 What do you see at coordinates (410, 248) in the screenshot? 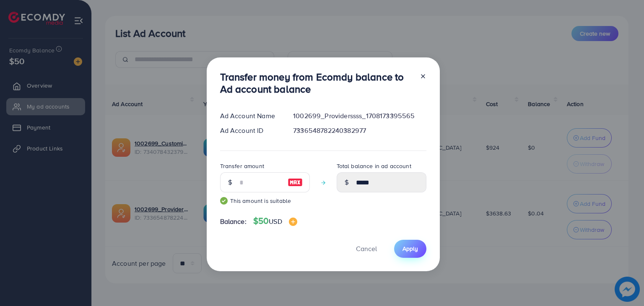
I see `span: Apply` at bounding box center [410, 248].